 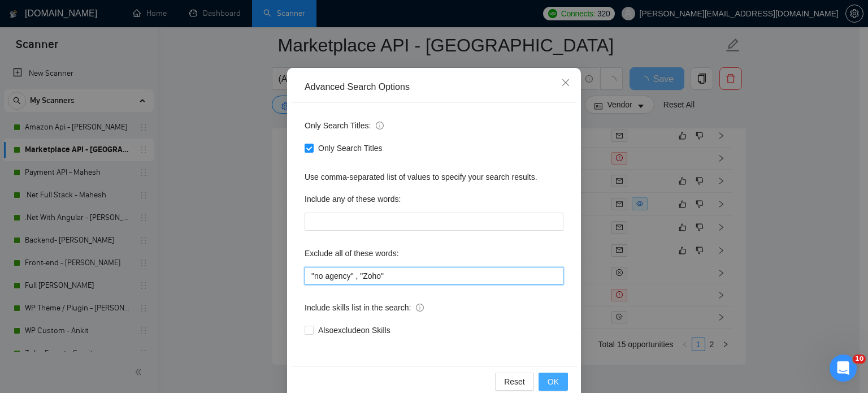 What do you see at coordinates (344, 126) in the screenshot?
I see `span: Only Search Titles:` at bounding box center [344, 126].